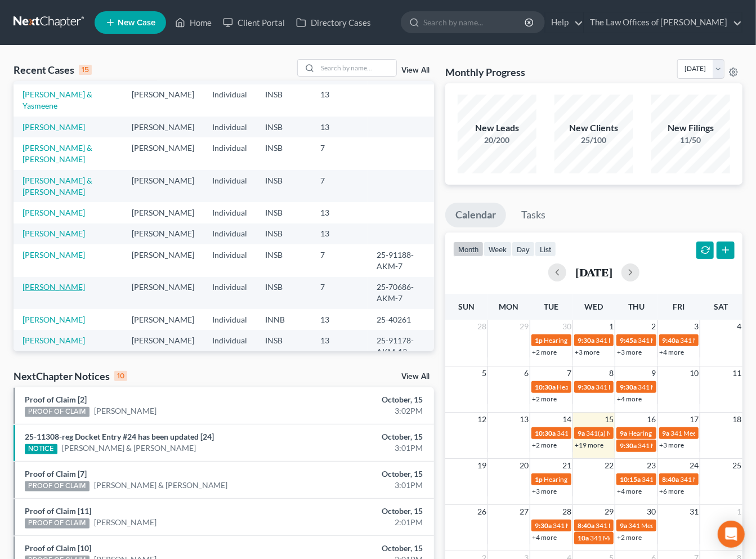 Image resolution: width=756 pixels, height=559 pixels. What do you see at coordinates (70, 376) in the screenshot?
I see `div: NextChapter Notices` at bounding box center [70, 376].